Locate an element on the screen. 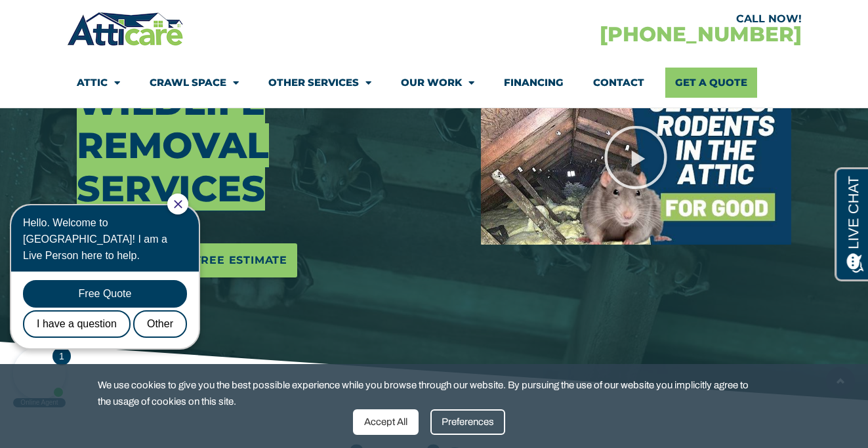 The image size is (868, 448). a: Our Work is located at coordinates (438, 82).